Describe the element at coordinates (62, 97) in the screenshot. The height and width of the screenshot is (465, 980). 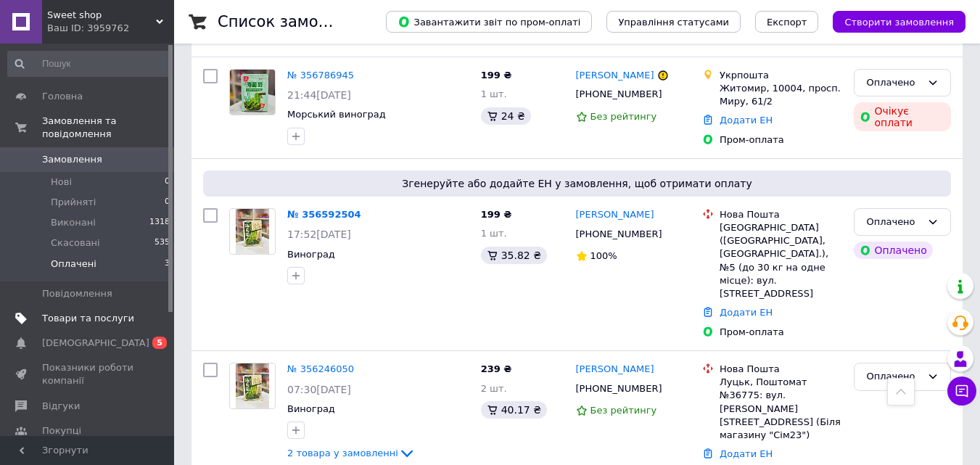
I see `span: Головна` at that location.